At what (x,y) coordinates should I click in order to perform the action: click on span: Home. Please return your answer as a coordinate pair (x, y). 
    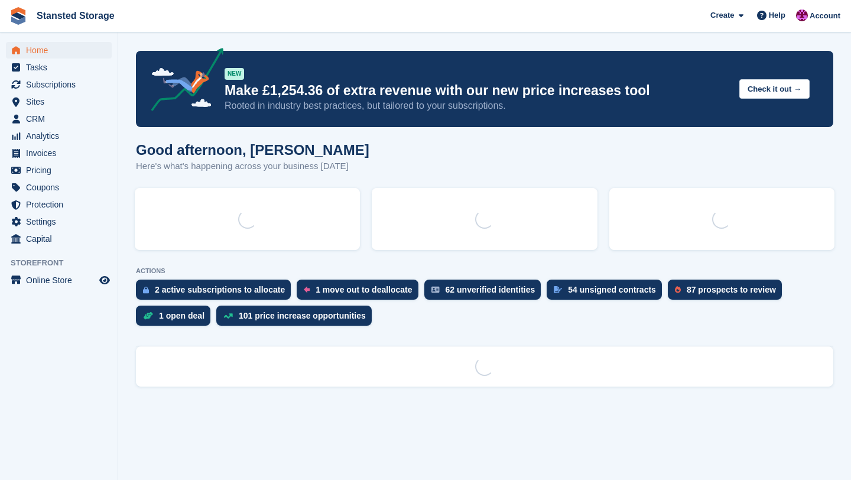
    Looking at the image, I should click on (61, 50).